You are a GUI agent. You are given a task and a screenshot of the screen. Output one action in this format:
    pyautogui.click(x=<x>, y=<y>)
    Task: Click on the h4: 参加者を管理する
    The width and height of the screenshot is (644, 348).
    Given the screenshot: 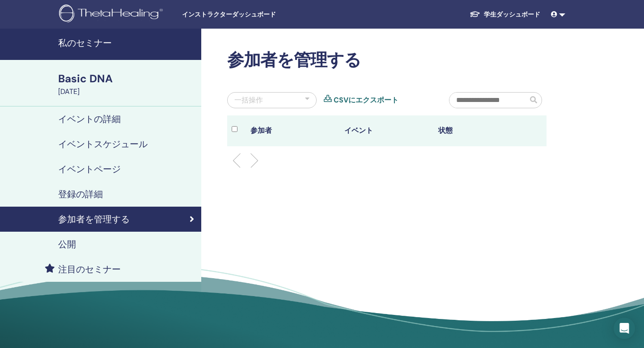 What is the action you would take?
    pyautogui.click(x=94, y=219)
    